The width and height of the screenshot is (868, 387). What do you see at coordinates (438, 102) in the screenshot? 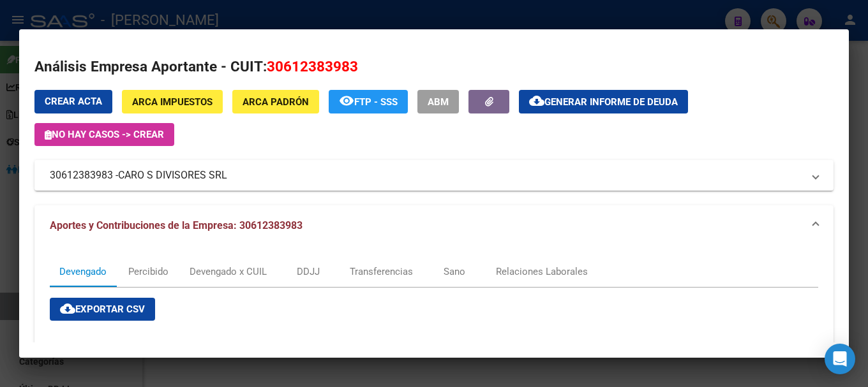
I see `span: ABM` at bounding box center [438, 102].